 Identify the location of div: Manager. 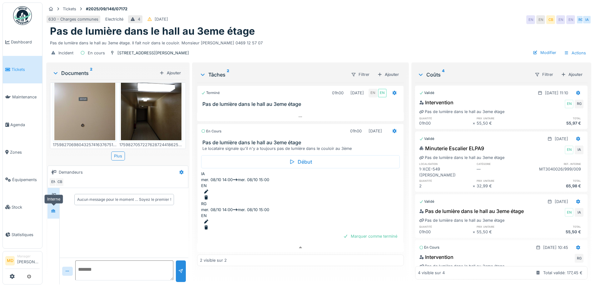
(28, 256).